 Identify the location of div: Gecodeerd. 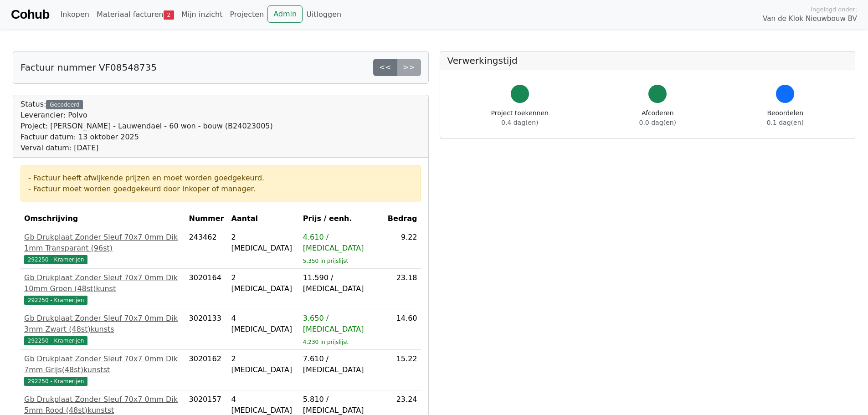
(64, 105).